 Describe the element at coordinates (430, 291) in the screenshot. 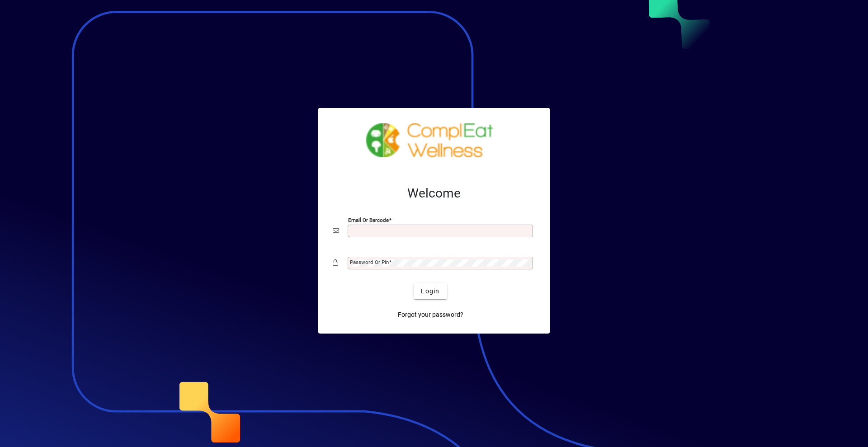

I see `span: Login` at that location.